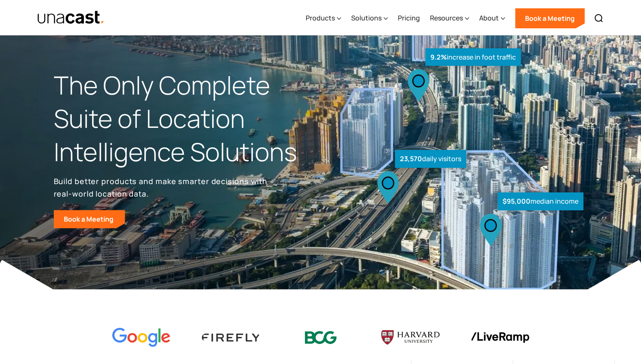 This screenshot has height=364, width=641. I want to click on p: Build better products and make smarter decisions with real-world location data., so click(162, 188).